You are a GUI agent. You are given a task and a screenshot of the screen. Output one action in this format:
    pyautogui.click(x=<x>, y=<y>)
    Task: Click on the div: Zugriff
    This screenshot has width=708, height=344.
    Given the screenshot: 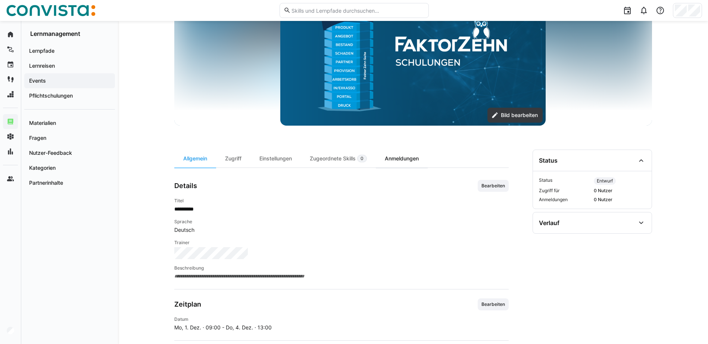 What is the action you would take?
    pyautogui.click(x=233, y=158)
    